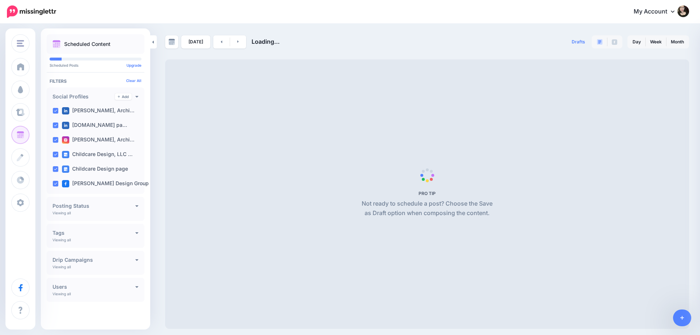 This screenshot has width=700, height=335. What do you see at coordinates (94, 260) in the screenshot?
I see `h4: Drip Campaigns` at bounding box center [94, 260].